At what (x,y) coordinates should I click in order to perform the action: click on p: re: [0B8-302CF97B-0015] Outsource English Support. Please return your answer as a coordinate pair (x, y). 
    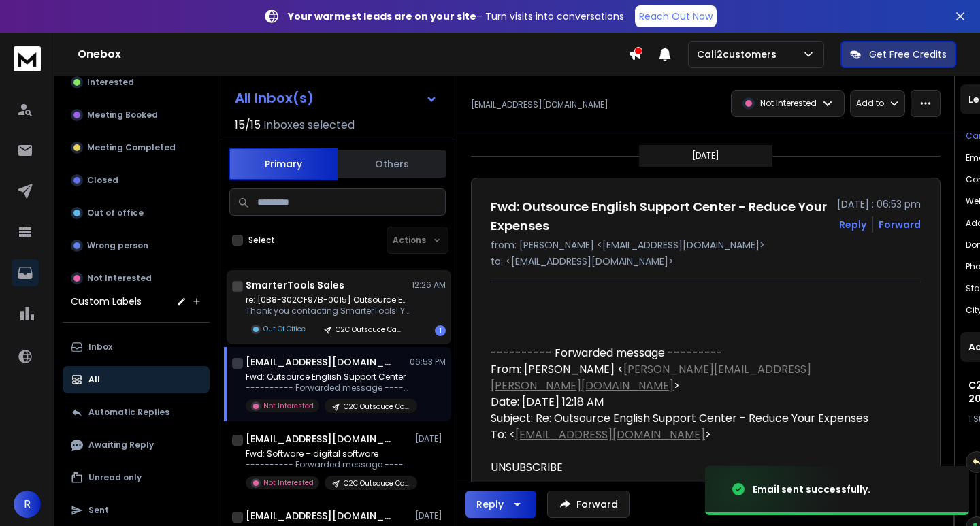
    Looking at the image, I should click on (328, 300).